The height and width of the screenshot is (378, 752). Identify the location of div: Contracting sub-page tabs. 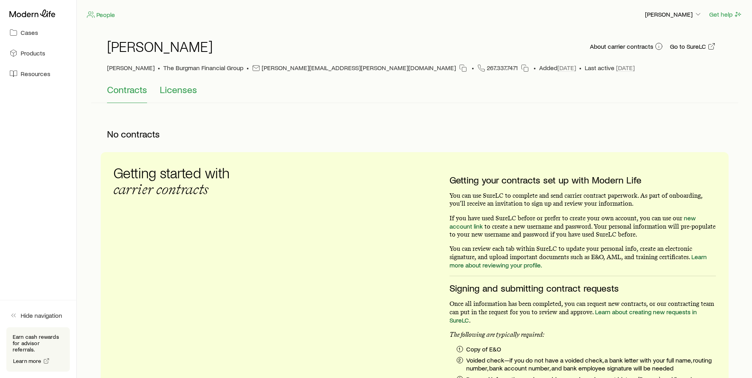
(415, 94).